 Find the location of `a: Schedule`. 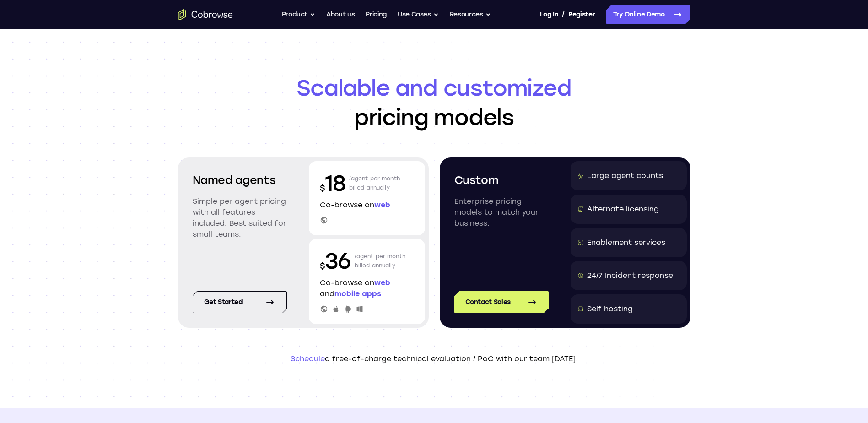

a: Schedule is located at coordinates (307, 359).